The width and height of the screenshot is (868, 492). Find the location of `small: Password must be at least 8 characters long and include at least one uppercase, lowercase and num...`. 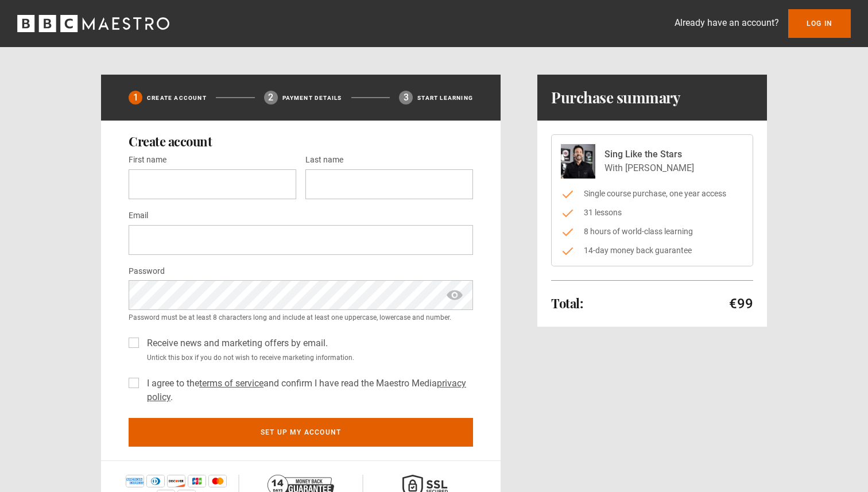

small: Password must be at least 8 characters long and include at least one uppercase, lowercase and num... is located at coordinates (301, 318).